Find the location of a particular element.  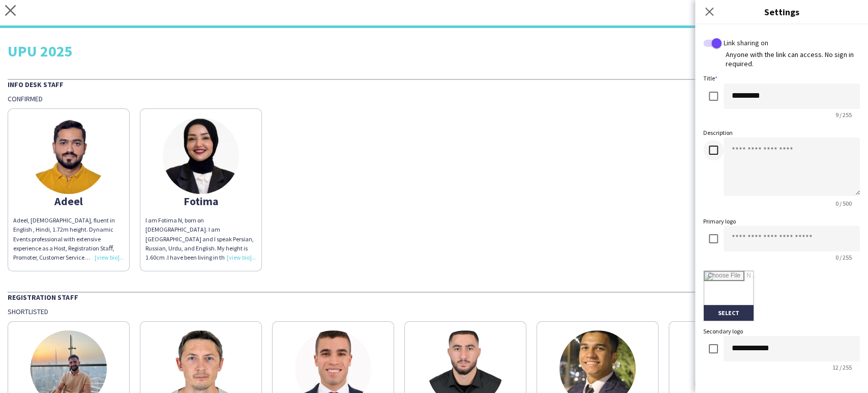

div: UPU 2025 is located at coordinates (434, 51).